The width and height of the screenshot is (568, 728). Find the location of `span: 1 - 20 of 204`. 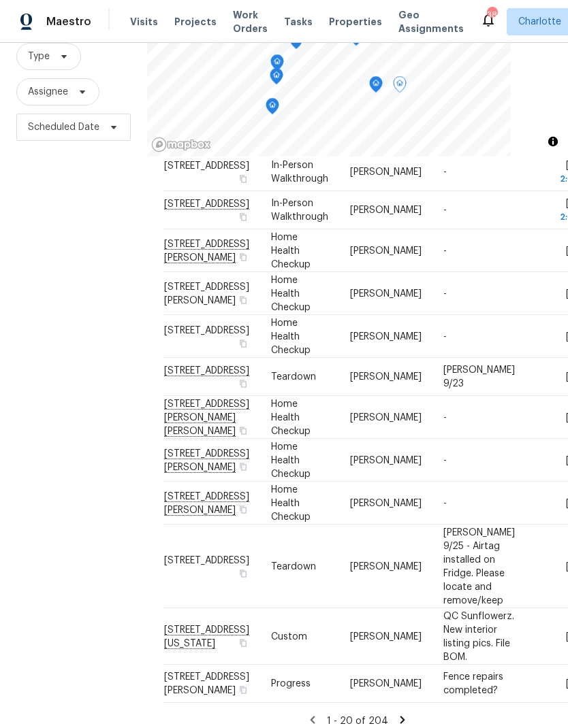

span: 1 - 20 of 204 is located at coordinates (357, 721).